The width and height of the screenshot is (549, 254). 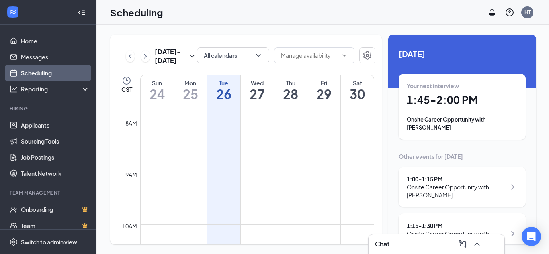 What do you see at coordinates (309, 55) in the screenshot?
I see `input: Manage availability` at bounding box center [309, 55].